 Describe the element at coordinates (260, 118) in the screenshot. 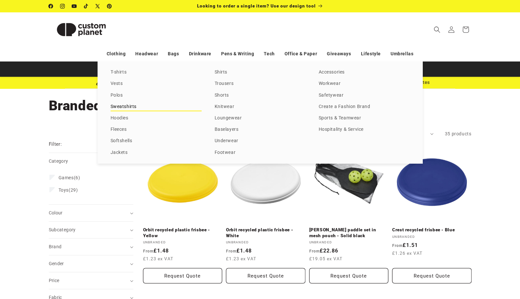

I see `a: Loungewear` at that location.